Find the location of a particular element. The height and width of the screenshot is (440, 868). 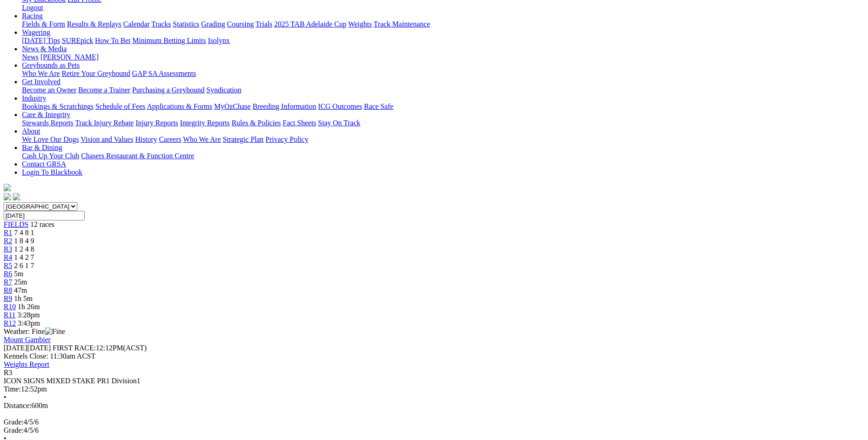

a: Greyhounds as Pets is located at coordinates (51, 65).